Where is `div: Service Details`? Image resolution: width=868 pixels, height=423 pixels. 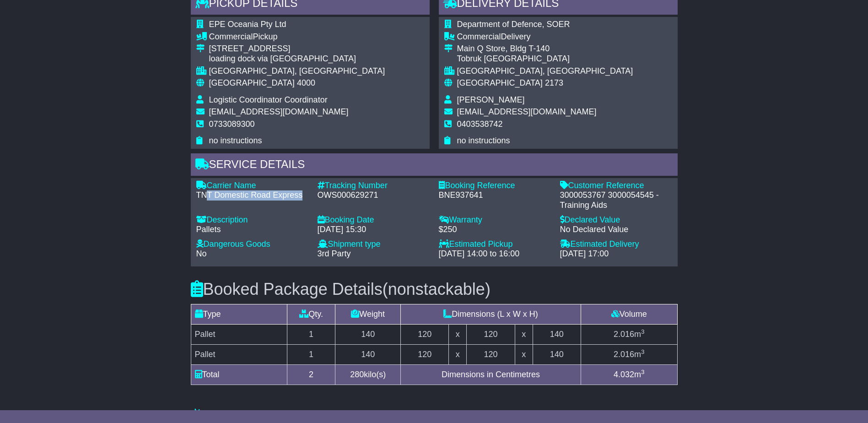 div: Service Details is located at coordinates (435, 166).